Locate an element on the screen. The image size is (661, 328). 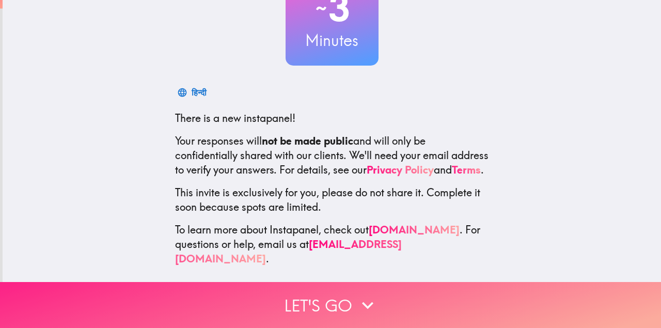
p: Your responses will and will only be confidentially shared with our clients. We'll need your emai... is located at coordinates (332, 156).